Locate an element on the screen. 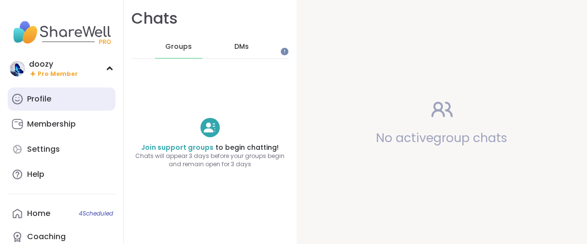  div: Settings is located at coordinates (43, 149).